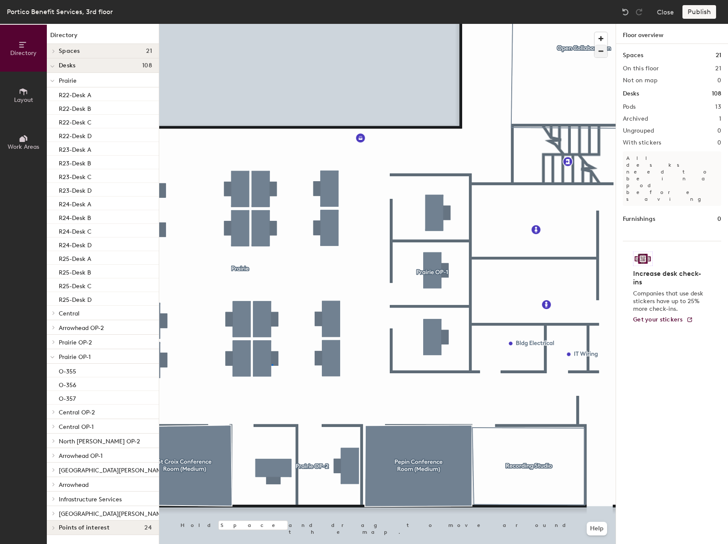 The width and height of the screenshot is (728, 544). What do you see at coordinates (75, 176) in the screenshot?
I see `p: R23-Desk C` at bounding box center [75, 176].